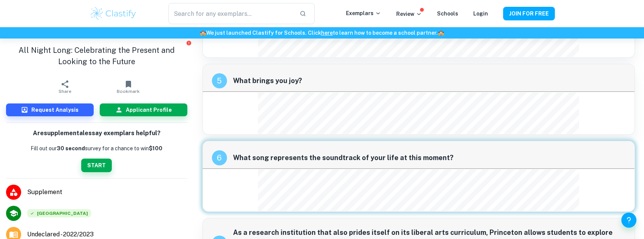 This screenshot has width=644, height=239. Describe the element at coordinates (96, 165) in the screenshot. I see `button: START` at that location.